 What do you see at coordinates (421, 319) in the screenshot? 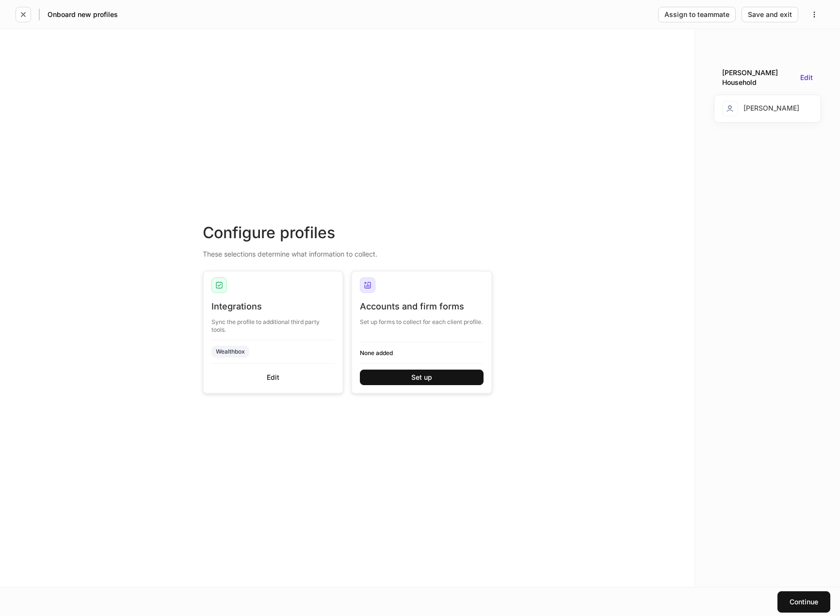
I see `div: Set up forms to collect for each client profile.` at bounding box center [421, 319].